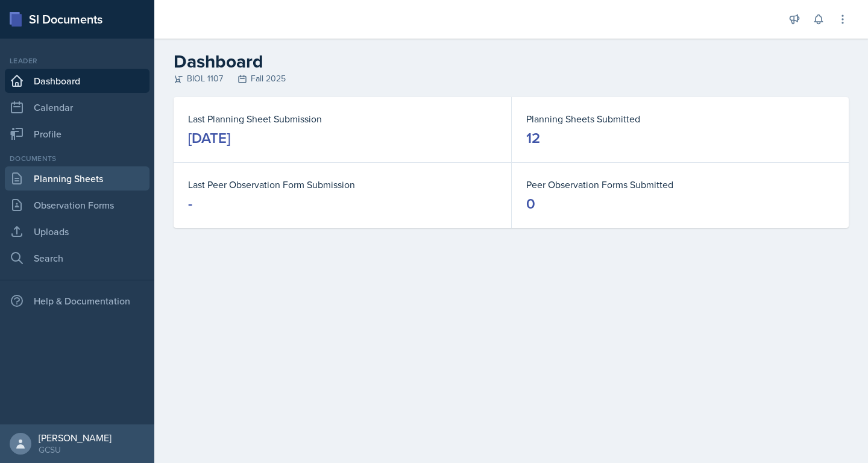 The height and width of the screenshot is (463, 868). I want to click on a: Observation Forms, so click(77, 205).